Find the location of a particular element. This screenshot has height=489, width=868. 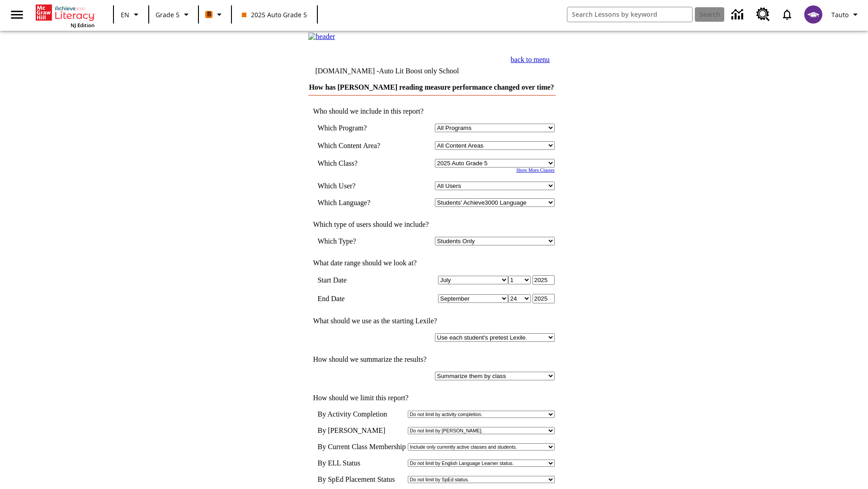

td: By ELL Status is located at coordinates (361, 463).